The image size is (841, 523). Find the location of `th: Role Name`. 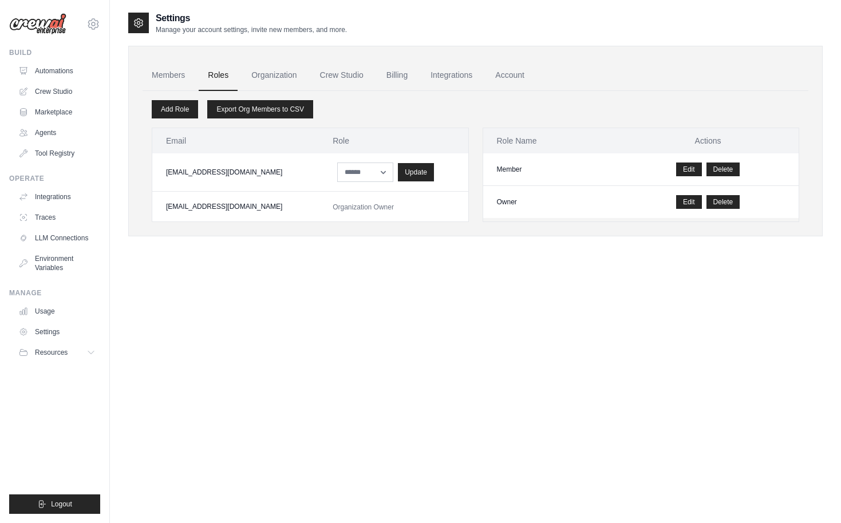

th: Role Name is located at coordinates (550, 141).